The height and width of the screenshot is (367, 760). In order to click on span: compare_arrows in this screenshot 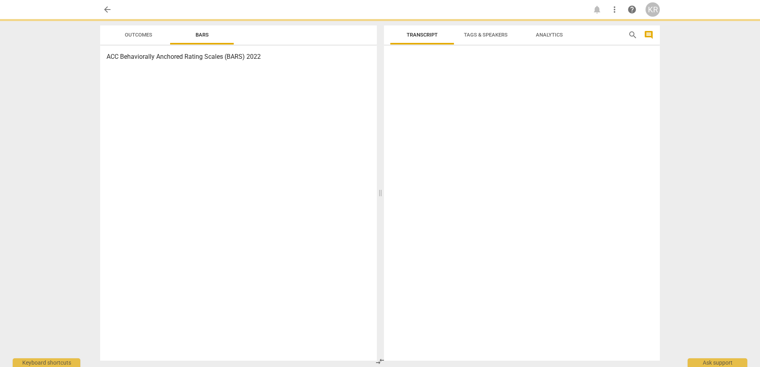, I will do `click(380, 362)`.